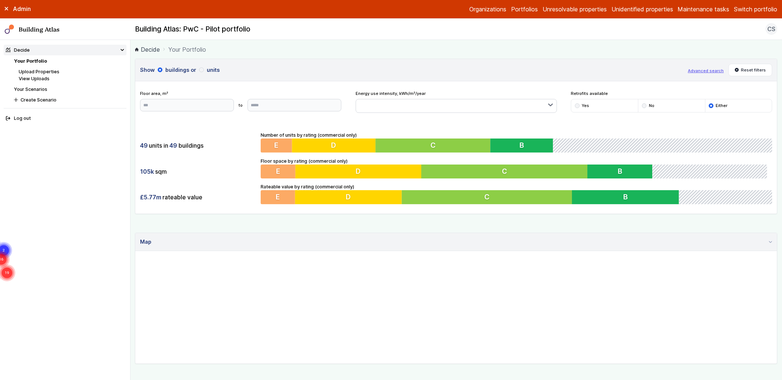 Image resolution: width=782 pixels, height=380 pixels. I want to click on span: CS, so click(772, 29).